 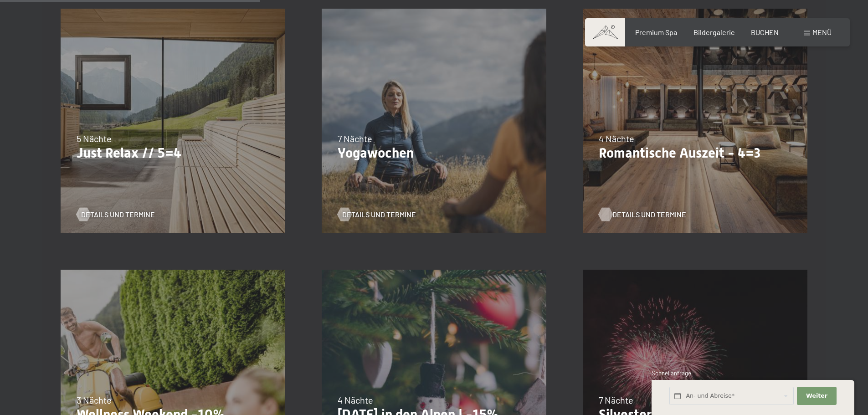 What do you see at coordinates (714, 32) in the screenshot?
I see `a: Bildergalerie` at bounding box center [714, 32].